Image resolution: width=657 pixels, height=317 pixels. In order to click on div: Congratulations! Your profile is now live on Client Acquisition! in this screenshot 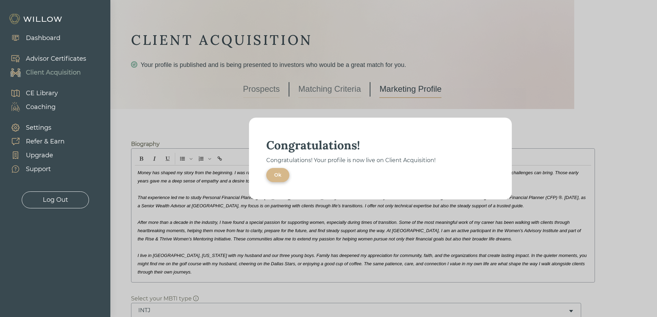, I will do `click(380, 160)`.